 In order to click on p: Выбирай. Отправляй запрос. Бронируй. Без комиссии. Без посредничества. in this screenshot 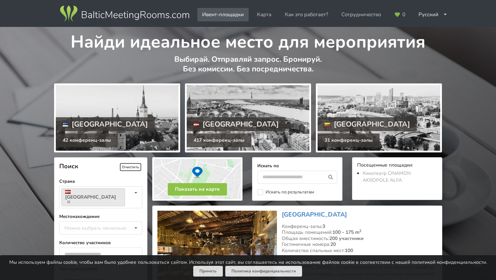, I will do `click(248, 67)`.